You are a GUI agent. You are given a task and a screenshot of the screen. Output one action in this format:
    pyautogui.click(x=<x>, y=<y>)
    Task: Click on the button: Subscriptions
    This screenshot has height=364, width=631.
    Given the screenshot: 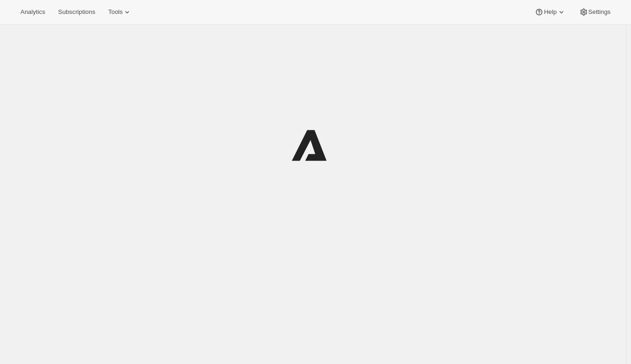 What is the action you would take?
    pyautogui.click(x=77, y=12)
    